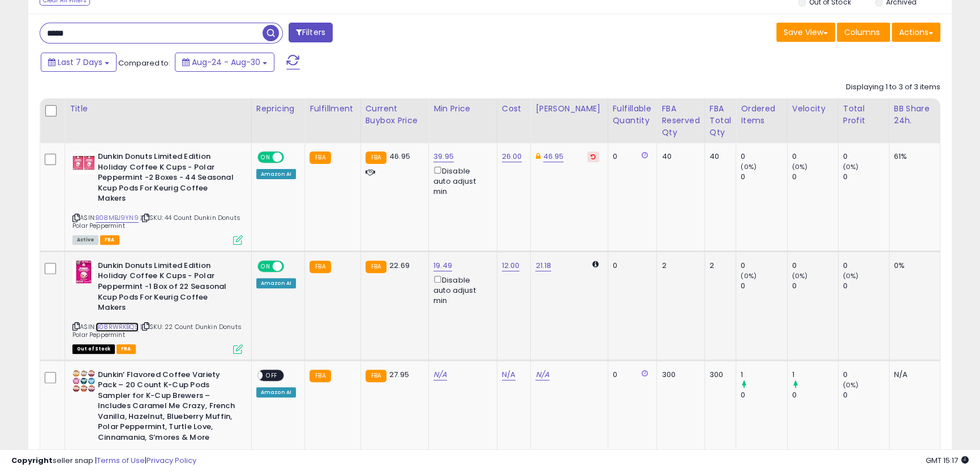  I want to click on a: B08RWRKBQS, so click(117, 327).